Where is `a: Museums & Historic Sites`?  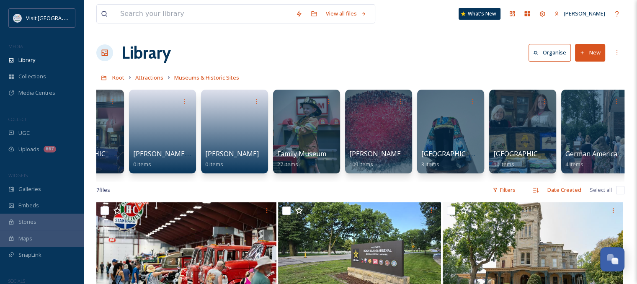
a: Museums & Historic Sites is located at coordinates (206, 77).